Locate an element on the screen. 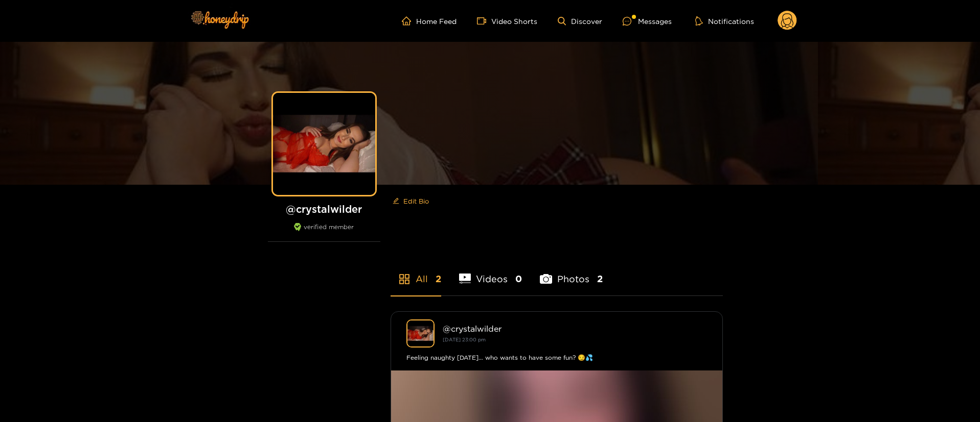 Image resolution: width=980 pixels, height=422 pixels. a: Discover is located at coordinates (580, 21).